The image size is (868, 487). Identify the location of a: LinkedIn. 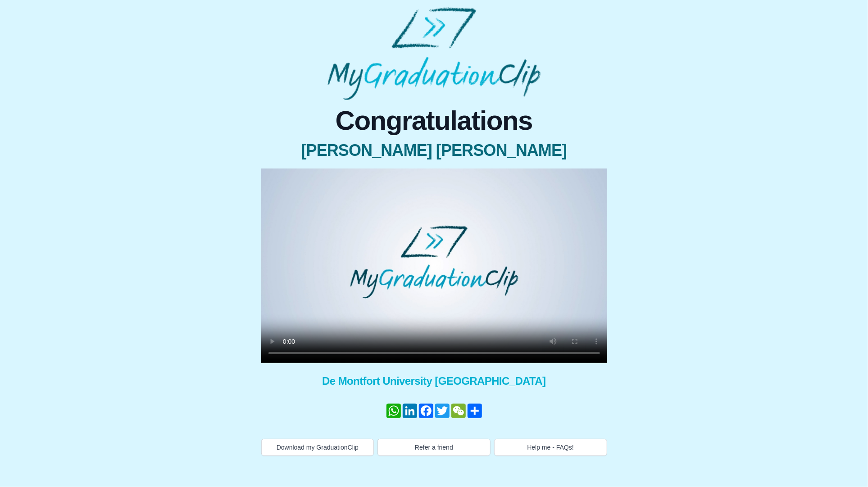
(410, 411).